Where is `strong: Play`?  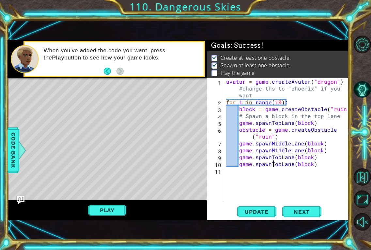
strong: Play is located at coordinates (58, 57).